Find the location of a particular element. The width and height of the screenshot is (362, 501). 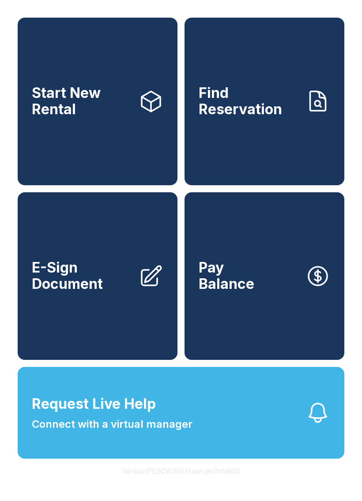

a: Find Reservation is located at coordinates (264, 101).